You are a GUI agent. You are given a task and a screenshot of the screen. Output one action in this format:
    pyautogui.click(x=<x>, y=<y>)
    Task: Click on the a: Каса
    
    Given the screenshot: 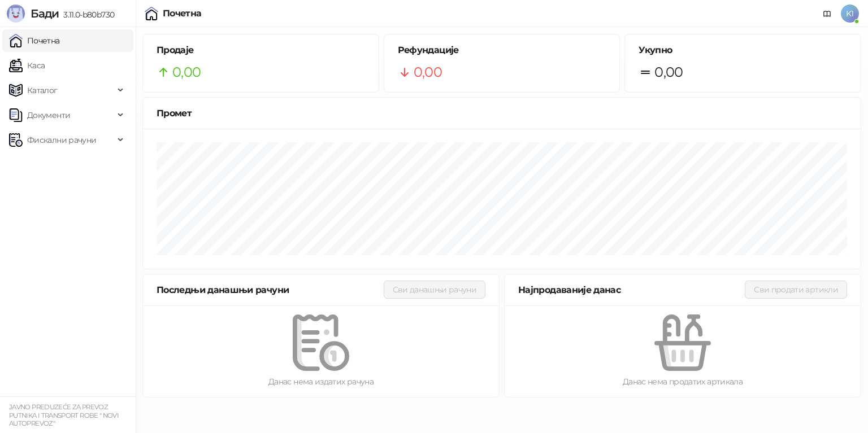 What is the action you would take?
    pyautogui.click(x=26, y=65)
    